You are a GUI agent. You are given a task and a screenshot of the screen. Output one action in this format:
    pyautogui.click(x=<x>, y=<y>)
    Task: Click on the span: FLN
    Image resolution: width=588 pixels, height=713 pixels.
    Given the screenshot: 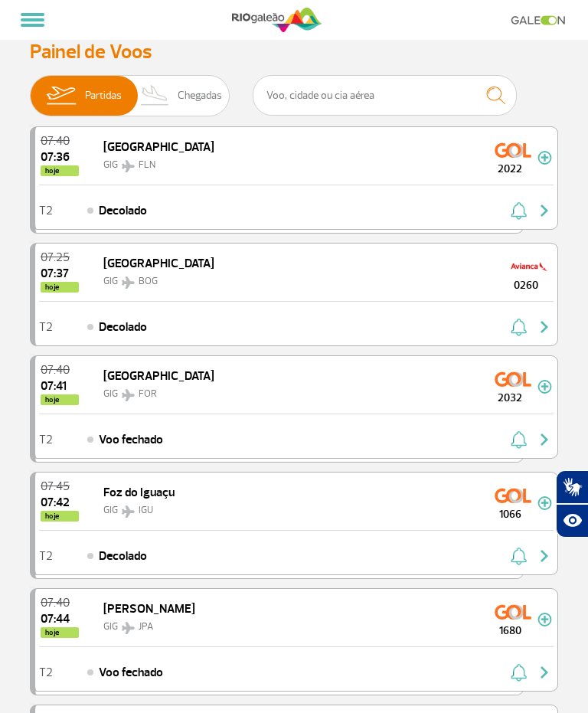 What is the action you would take?
    pyautogui.click(x=147, y=164)
    